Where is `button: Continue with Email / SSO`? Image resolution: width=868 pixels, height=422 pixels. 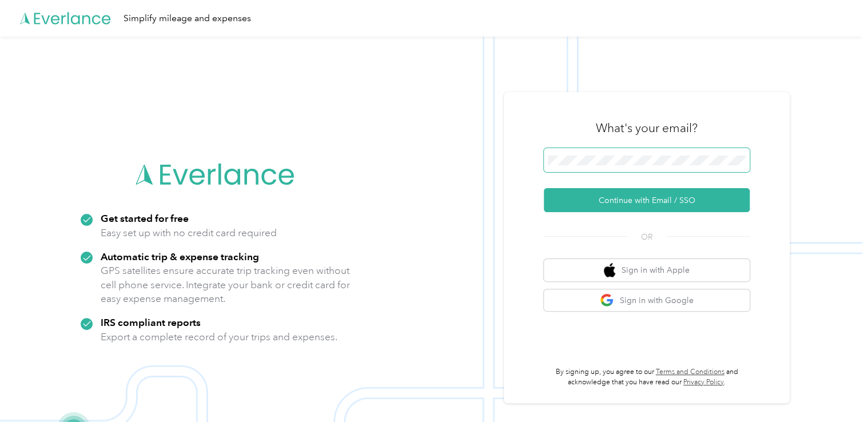 button: Continue with Email / SSO is located at coordinates (647, 200).